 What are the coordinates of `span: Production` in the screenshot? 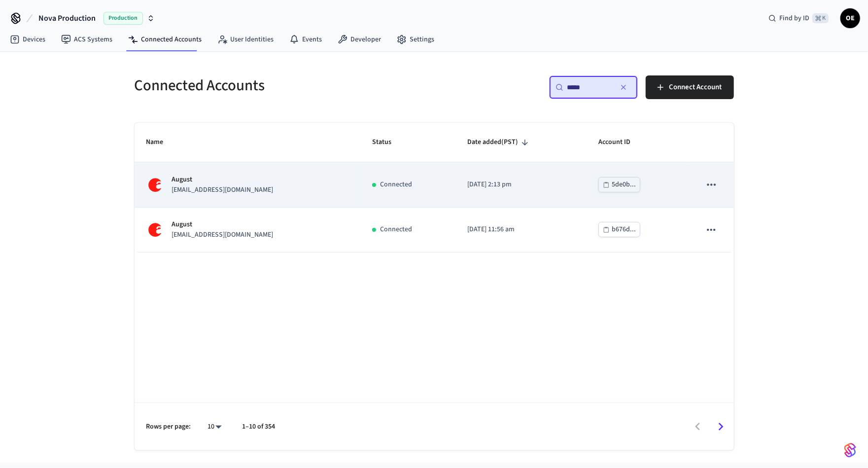 It's located at (123, 18).